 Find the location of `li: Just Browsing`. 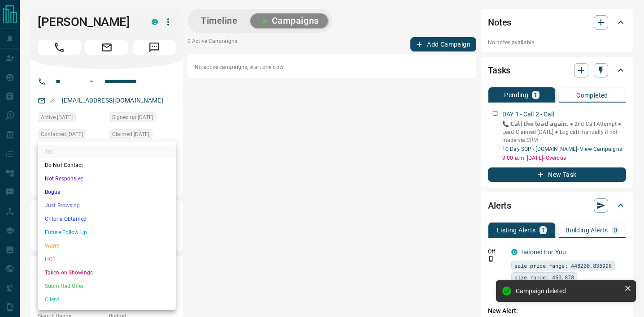

li: Just Browsing is located at coordinates (107, 206).